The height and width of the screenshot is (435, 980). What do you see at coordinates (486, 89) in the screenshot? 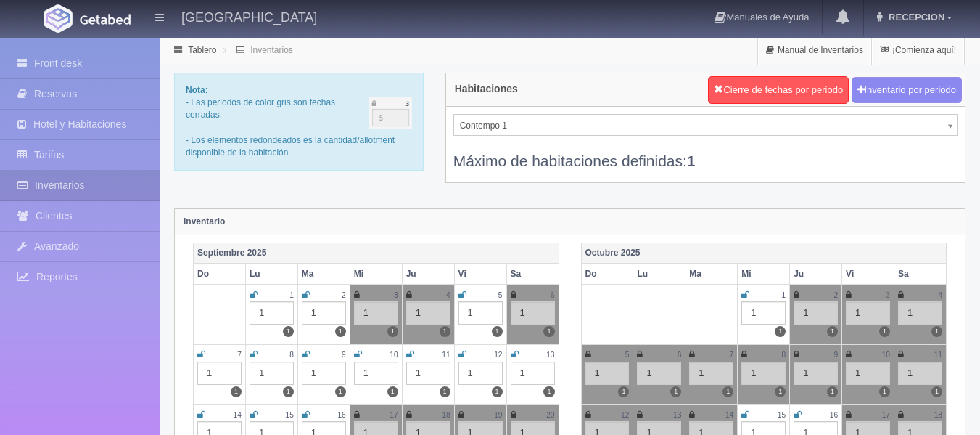
I see `h4: Habitaciones` at bounding box center [486, 89].